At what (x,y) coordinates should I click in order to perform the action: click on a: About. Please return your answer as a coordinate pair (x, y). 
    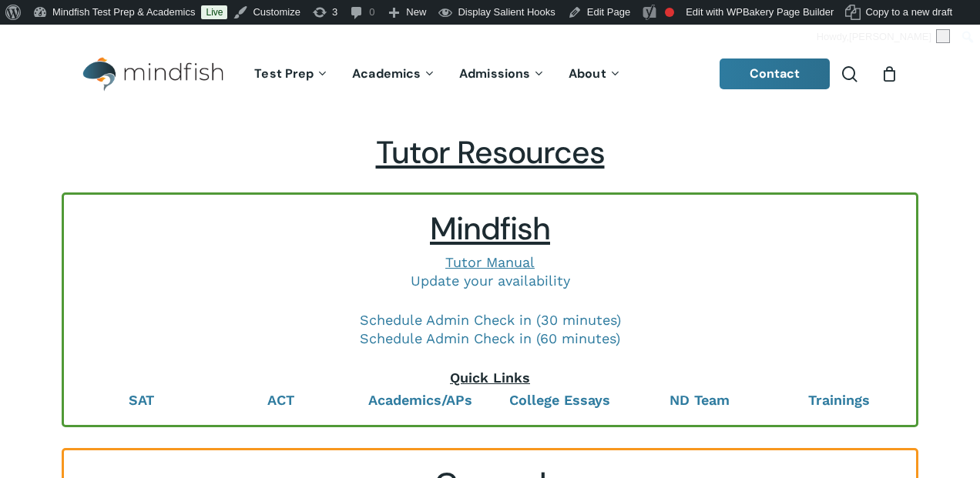
    Looking at the image, I should click on (595, 74).